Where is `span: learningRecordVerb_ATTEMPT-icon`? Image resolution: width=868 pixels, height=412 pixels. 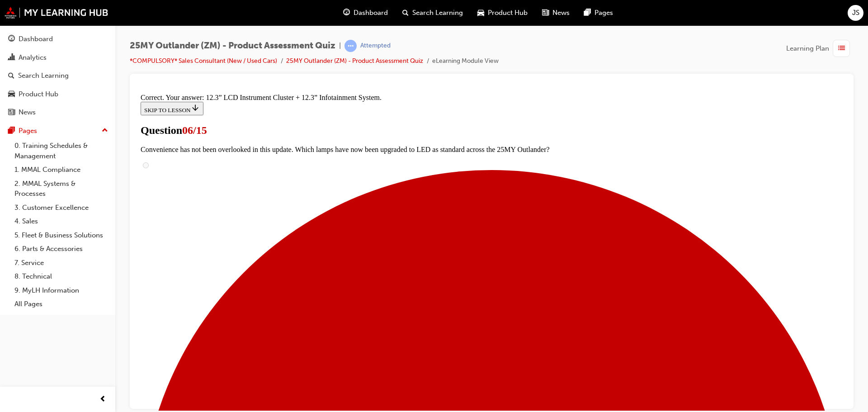
span: learningRecordVerb_ATTEMPT-icon is located at coordinates (350, 46).